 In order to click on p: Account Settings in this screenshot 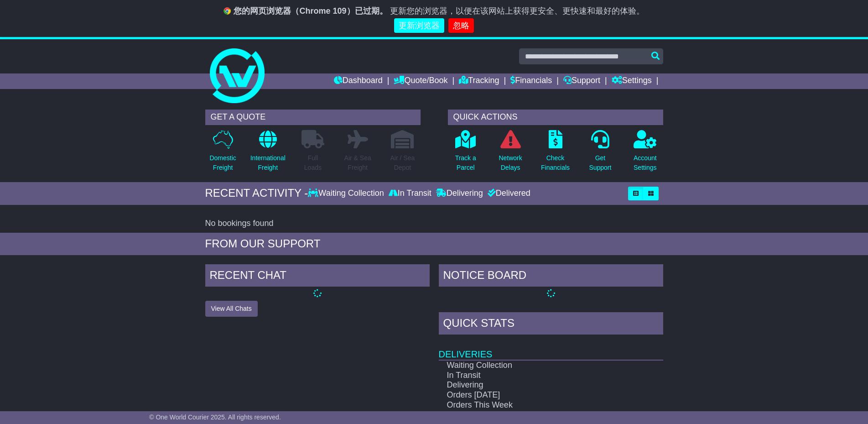, I will do `click(644, 163)`.